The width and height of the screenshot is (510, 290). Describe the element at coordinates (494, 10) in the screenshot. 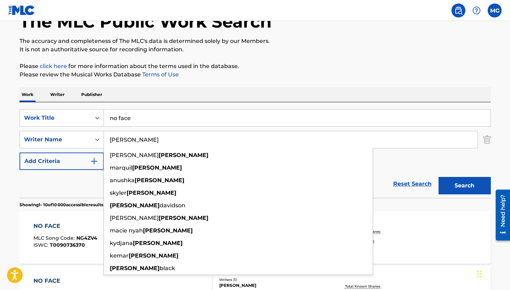

I see `div: User Menu` at that location.